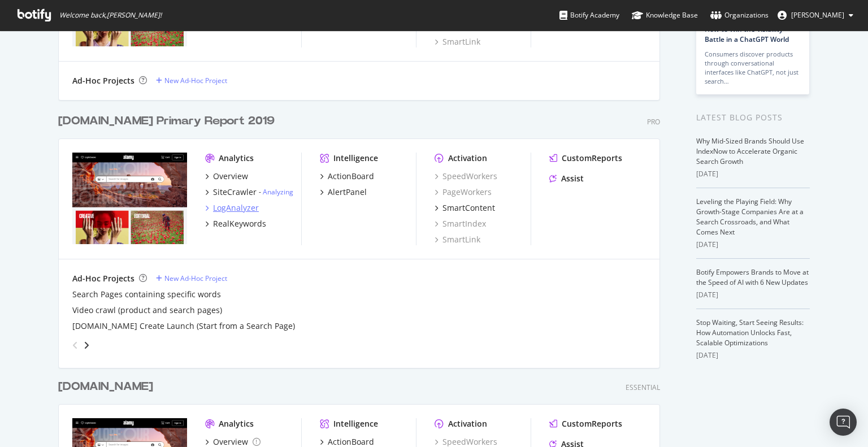 Image resolution: width=868 pixels, height=447 pixels. I want to click on div: LogAnalyzer, so click(236, 208).